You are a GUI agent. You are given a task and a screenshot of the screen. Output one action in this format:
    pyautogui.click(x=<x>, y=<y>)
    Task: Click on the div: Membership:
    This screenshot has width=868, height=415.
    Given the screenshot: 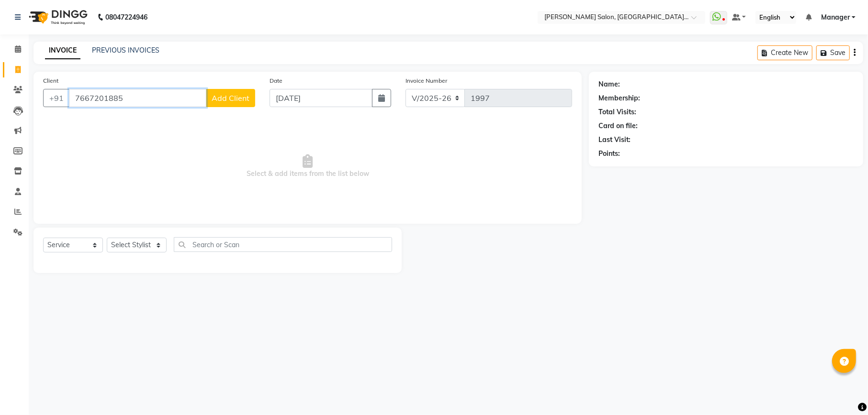 What is the action you would take?
    pyautogui.click(x=619, y=98)
    